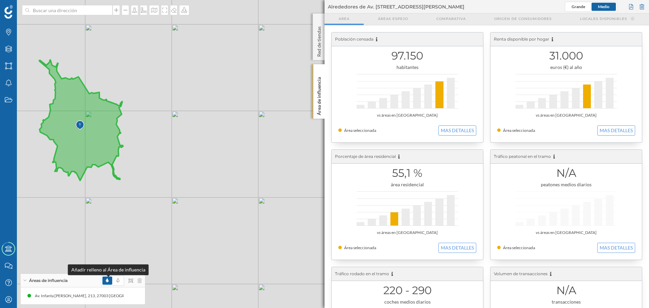 The image size is (649, 308). I want to click on span: Area, so click(344, 19).